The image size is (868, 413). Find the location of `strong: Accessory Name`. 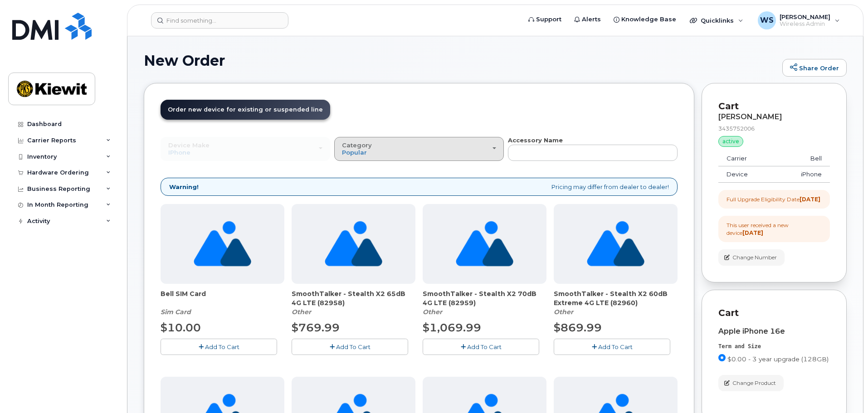

strong: Accessory Name is located at coordinates (535, 140).